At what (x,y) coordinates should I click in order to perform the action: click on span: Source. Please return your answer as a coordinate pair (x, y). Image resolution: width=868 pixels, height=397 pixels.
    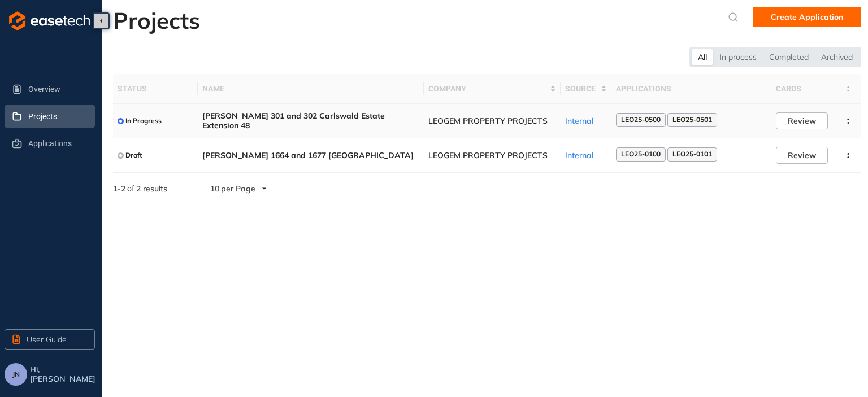
    Looking at the image, I should click on (581, 89).